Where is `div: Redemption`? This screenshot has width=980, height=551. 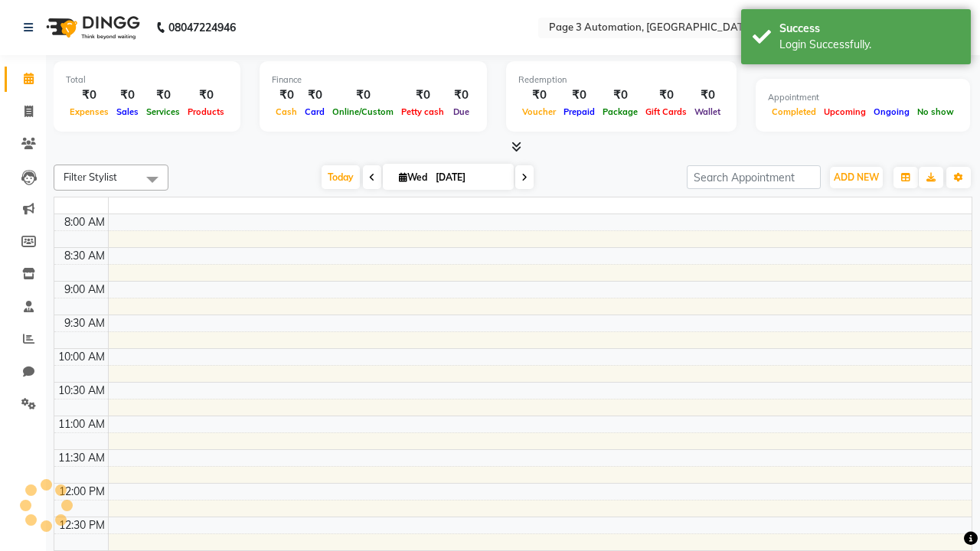 div: Redemption is located at coordinates (621, 80).